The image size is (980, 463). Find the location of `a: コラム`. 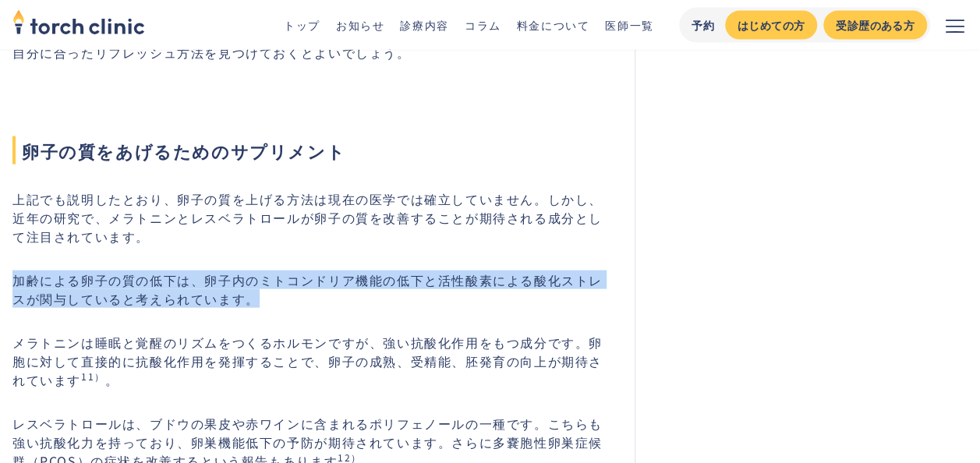

a: コラム is located at coordinates (482, 25).